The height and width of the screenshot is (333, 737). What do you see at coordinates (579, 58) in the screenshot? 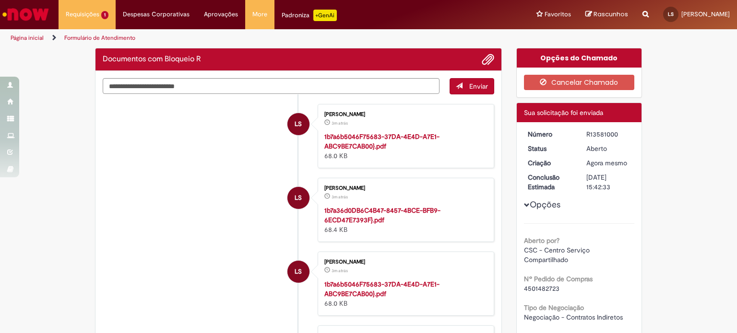
I see `div: Opções do Chamado` at bounding box center [579, 58].